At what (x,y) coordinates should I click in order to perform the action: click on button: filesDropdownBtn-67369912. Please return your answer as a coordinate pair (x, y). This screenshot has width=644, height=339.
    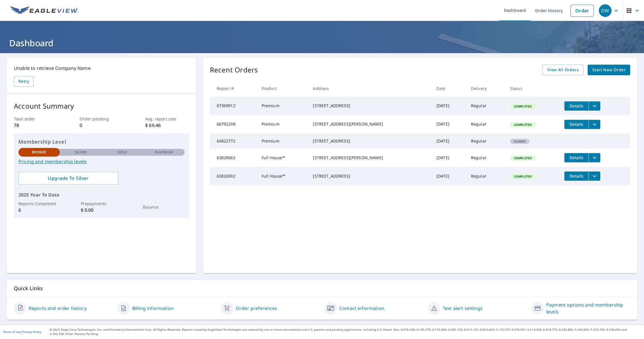
    Looking at the image, I should click on (594, 106).